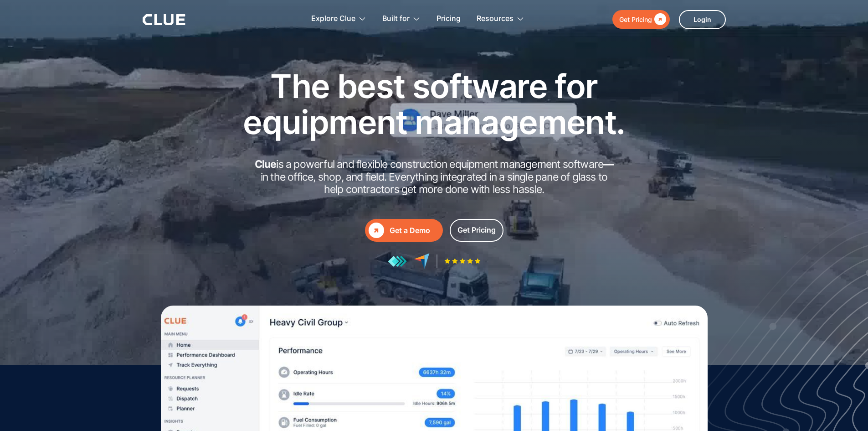 The width and height of the screenshot is (868, 431). What do you see at coordinates (434, 177) in the screenshot?
I see `h2: is a powerful and flexible construction equipment management software in the office, shop, and fi...` at bounding box center [434, 177].